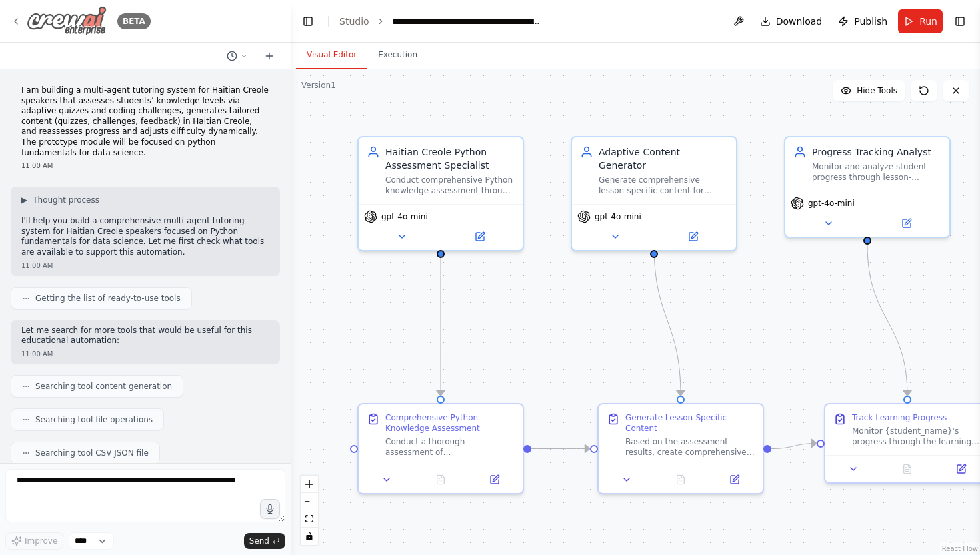 This screenshot has height=555, width=980. What do you see at coordinates (887, 320) in the screenshot?
I see `g: Edge from de1a4298-677a-493a-899d-1d88c9af2e68 to d8a2200e-c845-4d3e-b9e8-c14bca36e2f7` at bounding box center [887, 320].